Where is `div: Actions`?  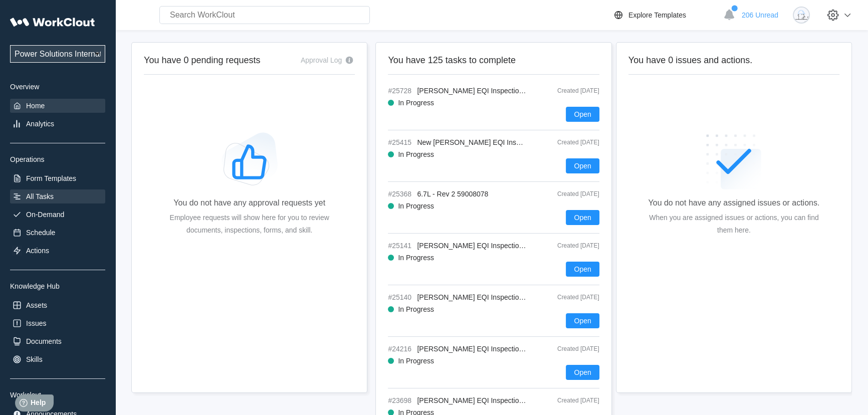
div: Actions is located at coordinates (38, 250).